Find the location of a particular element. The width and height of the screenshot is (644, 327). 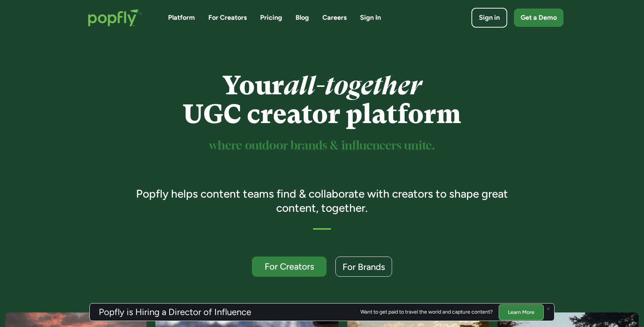

a: Blog is located at coordinates (302, 18).